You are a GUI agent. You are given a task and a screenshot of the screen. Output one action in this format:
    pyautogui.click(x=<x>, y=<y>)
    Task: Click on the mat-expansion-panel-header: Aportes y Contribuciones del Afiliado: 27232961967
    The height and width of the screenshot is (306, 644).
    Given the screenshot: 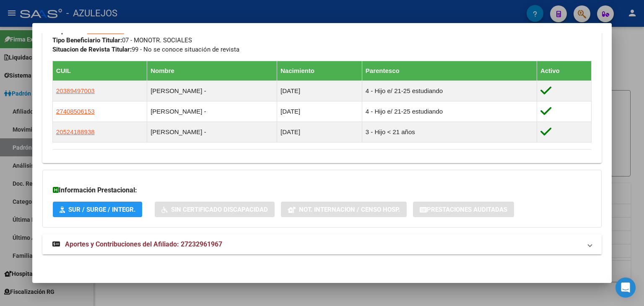 What is the action you would take?
    pyautogui.click(x=322, y=245)
    